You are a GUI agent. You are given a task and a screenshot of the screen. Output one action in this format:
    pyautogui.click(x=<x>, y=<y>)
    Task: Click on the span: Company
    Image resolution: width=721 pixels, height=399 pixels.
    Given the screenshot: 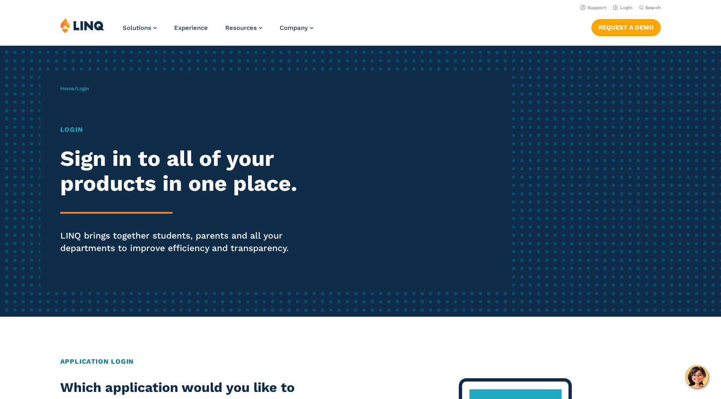 What is the action you would take?
    pyautogui.click(x=294, y=28)
    